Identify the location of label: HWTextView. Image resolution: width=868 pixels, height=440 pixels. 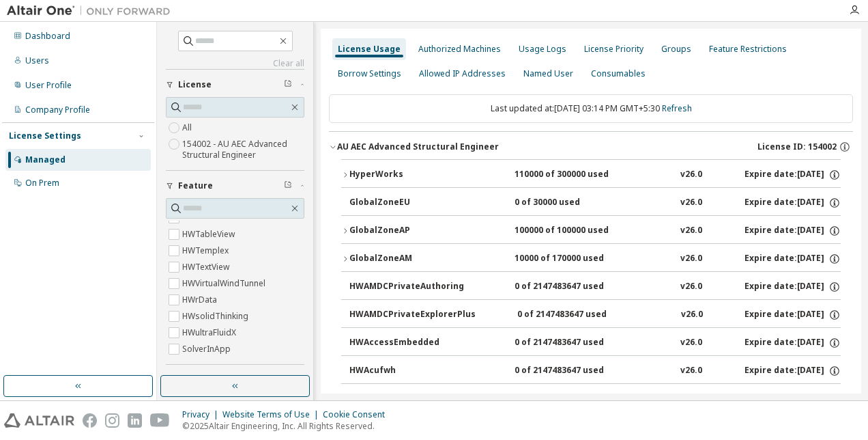
(207, 267).